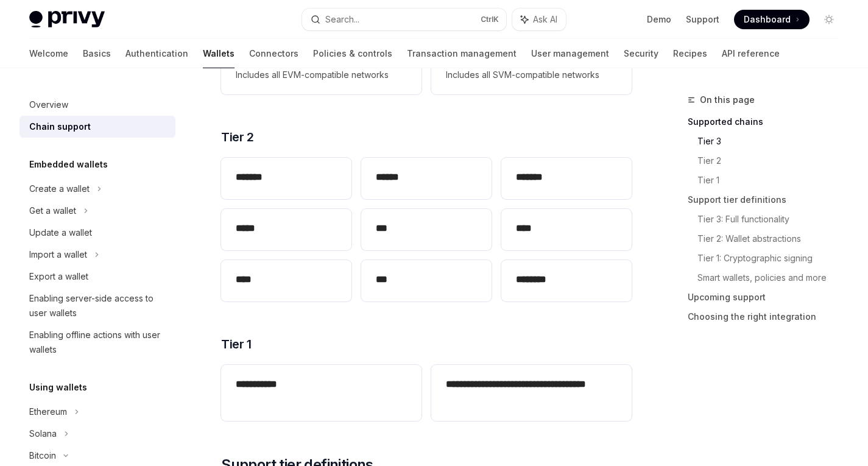 The image size is (868, 466). What do you see at coordinates (49, 105) in the screenshot?
I see `div: Overview` at bounding box center [49, 105].